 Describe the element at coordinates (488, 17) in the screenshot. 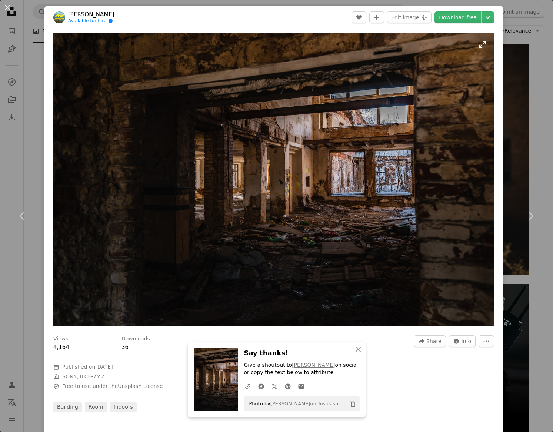

I see `button: Choose download size` at that location.